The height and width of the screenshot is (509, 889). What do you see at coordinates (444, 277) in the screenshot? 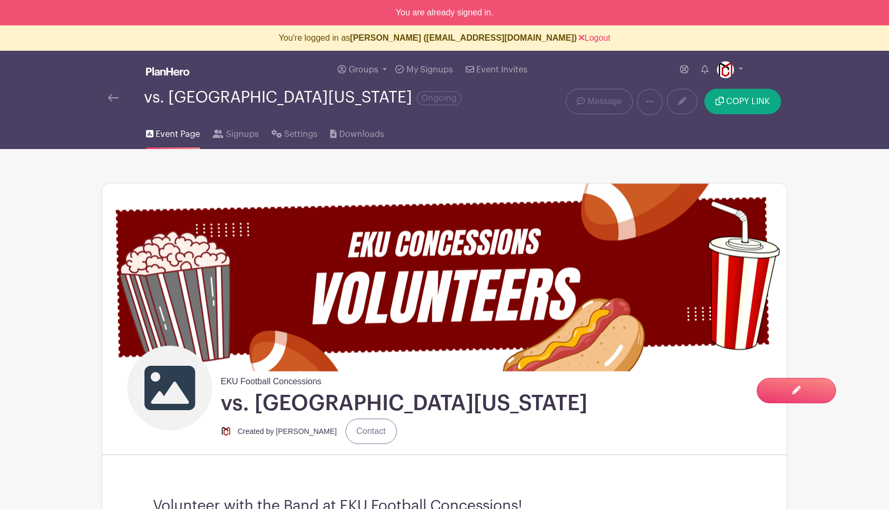
I see `img: event_banner_9295.png` at bounding box center [444, 277].